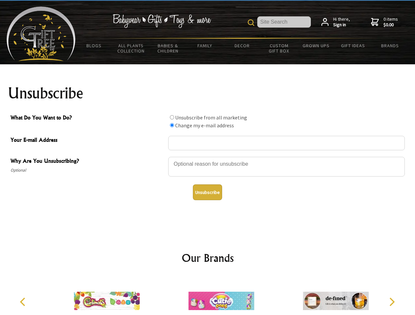 Image resolution: width=415 pixels, height=315 pixels. Describe the element at coordinates (251, 23) in the screenshot. I see `img: product search` at that location.